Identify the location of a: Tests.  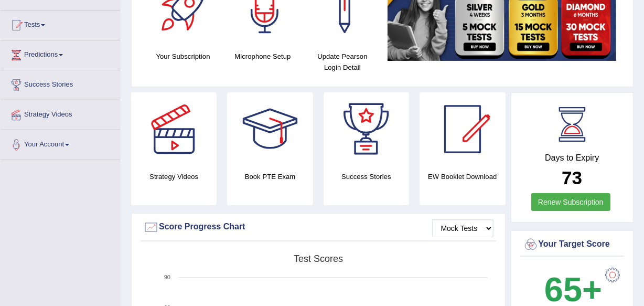
(61, 23).